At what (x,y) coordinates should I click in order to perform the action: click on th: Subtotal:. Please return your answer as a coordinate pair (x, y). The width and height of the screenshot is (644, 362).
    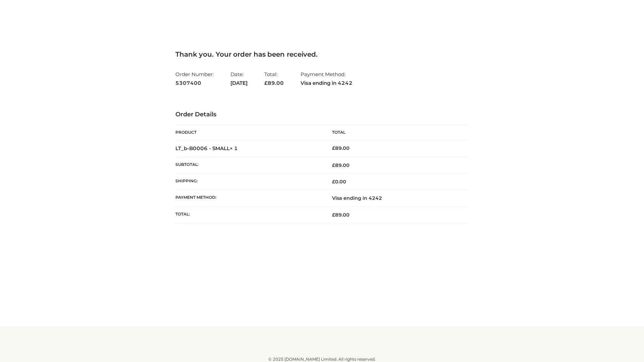
    Looking at the image, I should click on (249, 165).